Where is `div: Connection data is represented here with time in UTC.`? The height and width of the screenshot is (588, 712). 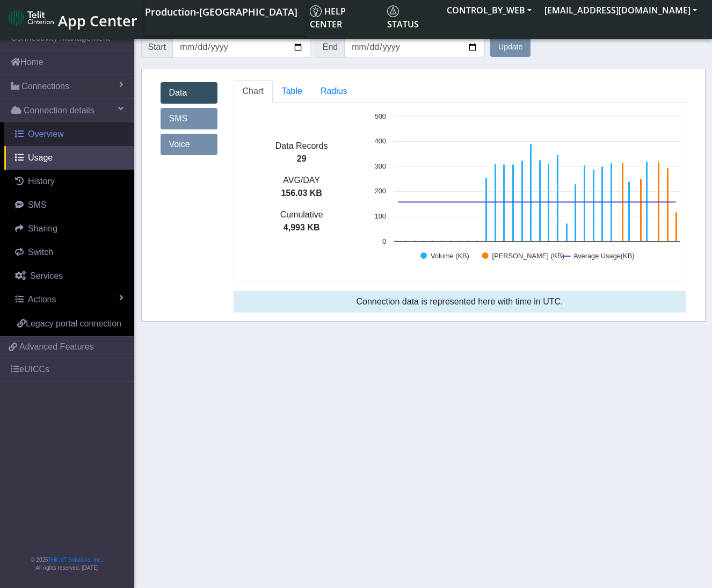 div: Connection data is represented here with time in UTC. is located at coordinates (460, 302).